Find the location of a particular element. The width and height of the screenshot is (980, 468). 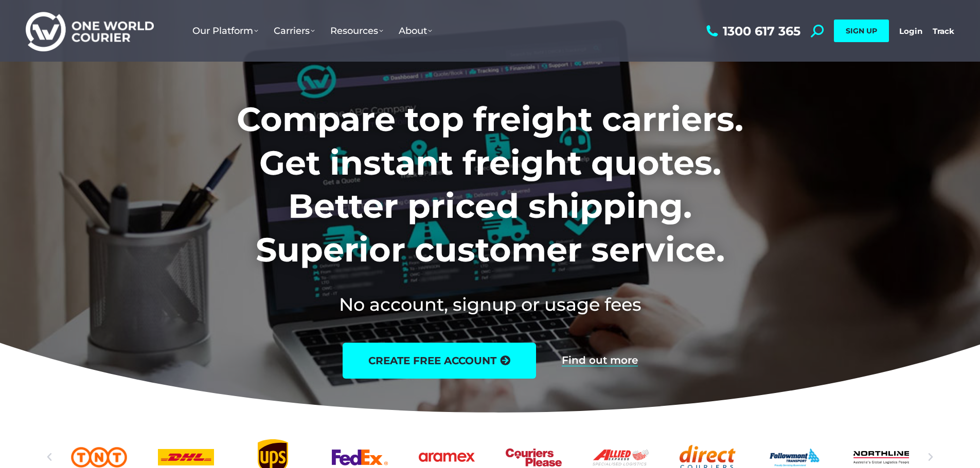

span: About is located at coordinates (416, 31).